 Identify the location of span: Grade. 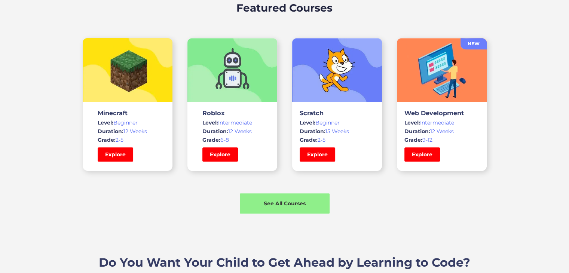
(211, 140).